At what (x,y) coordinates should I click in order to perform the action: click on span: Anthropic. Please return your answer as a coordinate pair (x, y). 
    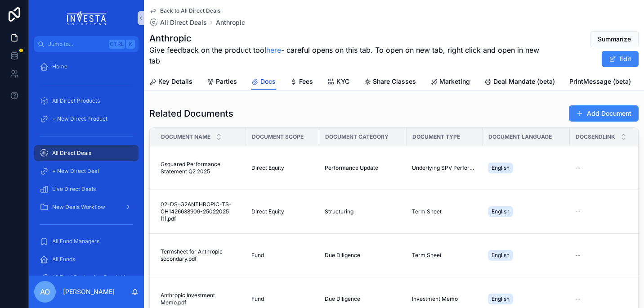
    Looking at the image, I should click on (230, 22).